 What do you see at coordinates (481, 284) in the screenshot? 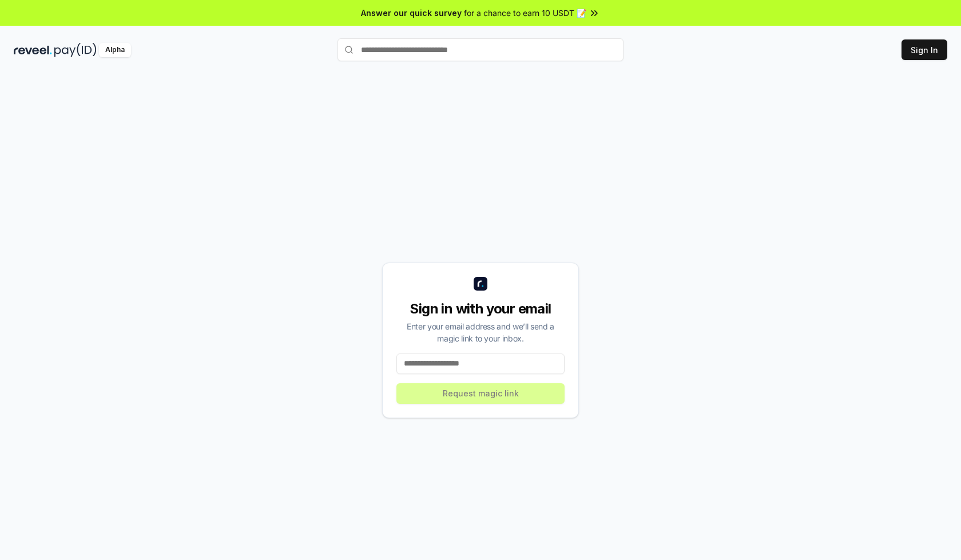
I see `img: logo_small` at bounding box center [481, 284].